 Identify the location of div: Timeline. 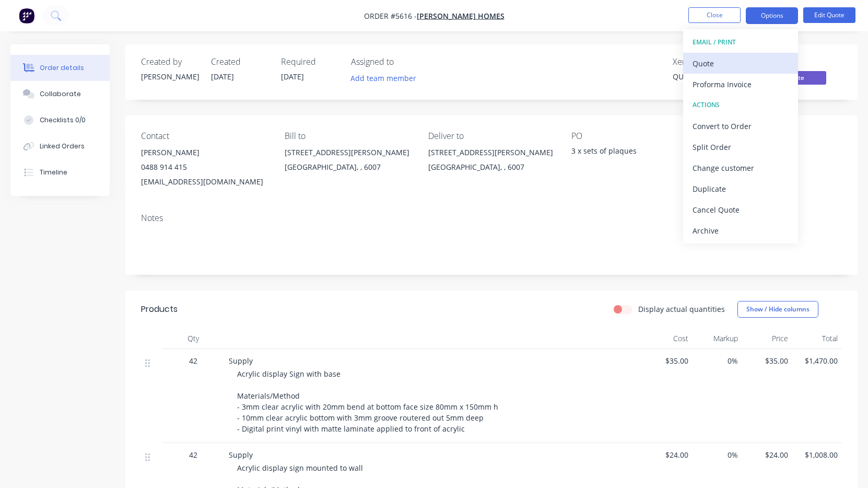
(54, 173).